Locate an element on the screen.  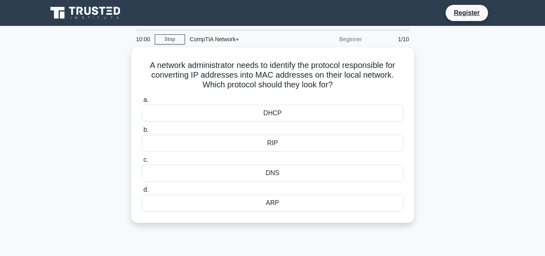
div: Beginner is located at coordinates (331, 39).